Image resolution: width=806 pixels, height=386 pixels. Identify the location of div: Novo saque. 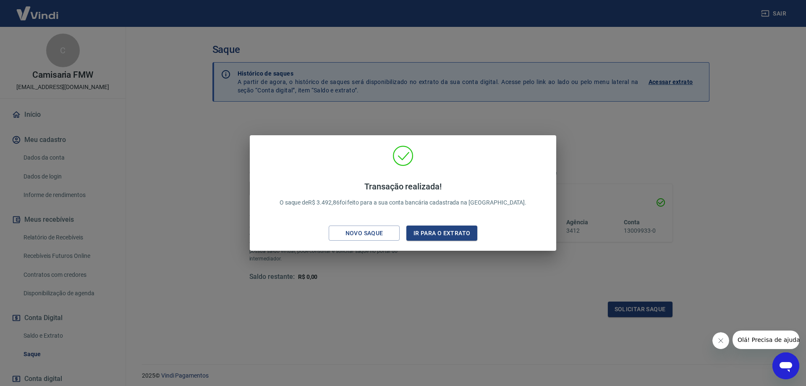
(364, 233).